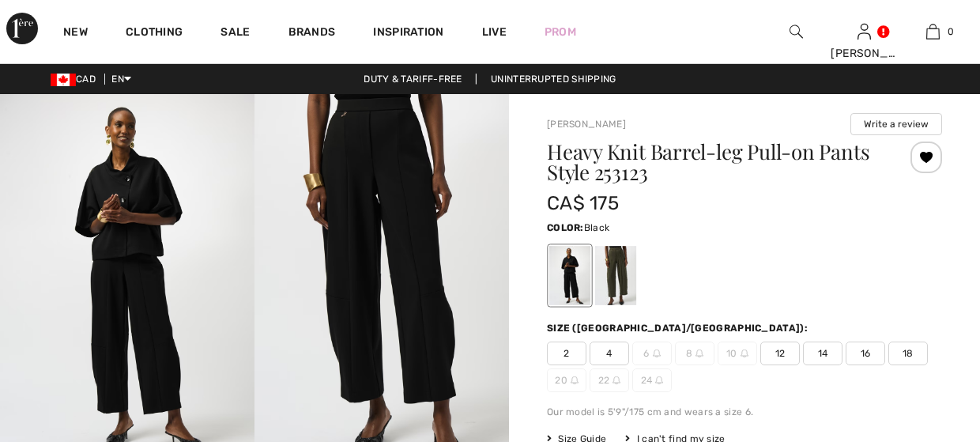 This screenshot has width=980, height=442. Describe the element at coordinates (312, 33) in the screenshot. I see `a: Brands` at that location.